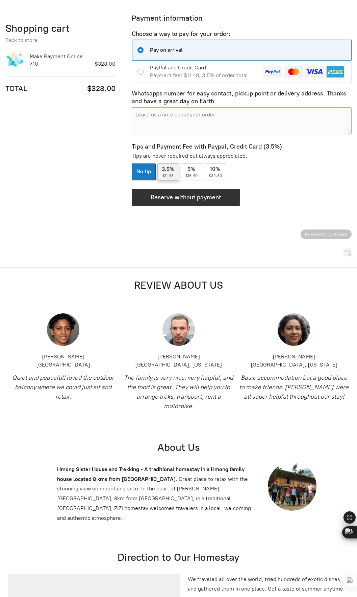  I want to click on span: $11.48, so click(168, 176).